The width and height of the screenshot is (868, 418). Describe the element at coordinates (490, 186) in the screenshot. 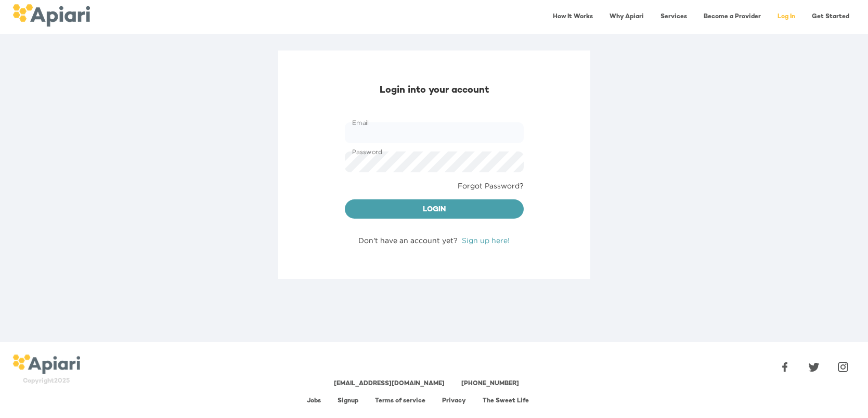

I see `a: Forgot Password?` at that location.